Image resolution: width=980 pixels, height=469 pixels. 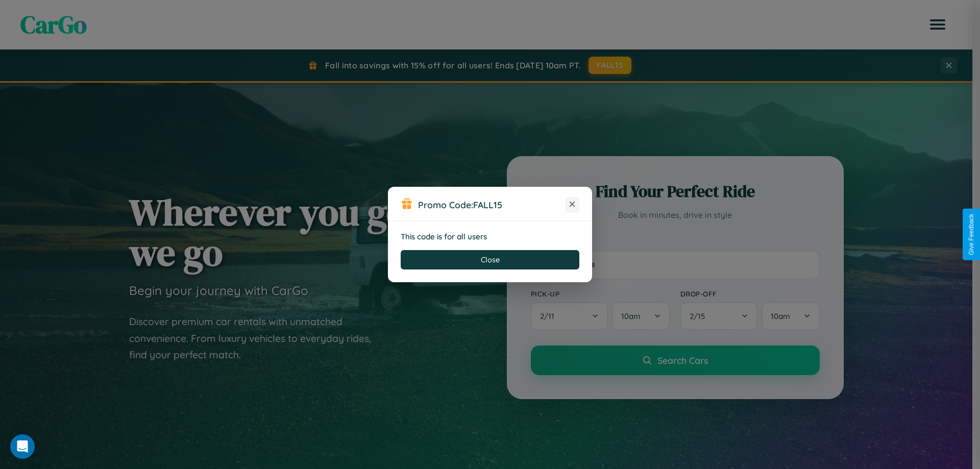 I want to click on button: Close, so click(x=490, y=260).